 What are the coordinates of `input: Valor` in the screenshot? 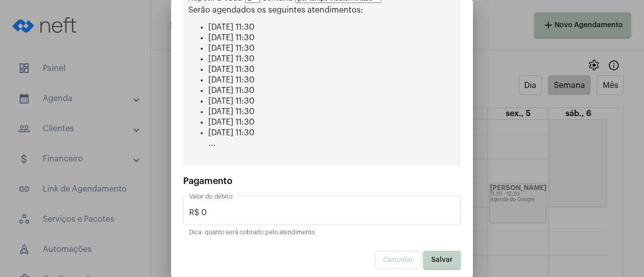 It's located at (322, 213).